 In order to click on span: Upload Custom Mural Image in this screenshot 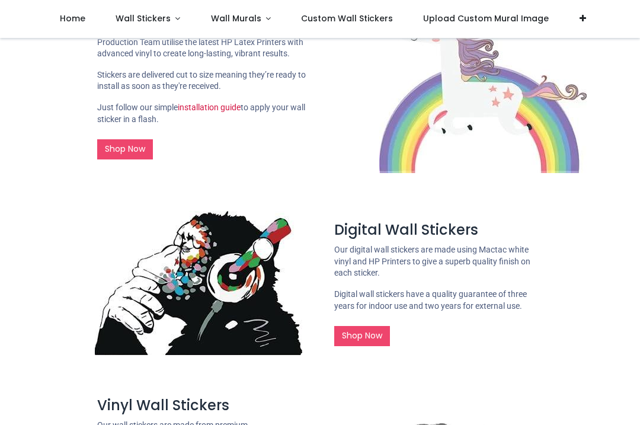, I will do `click(486, 18)`.